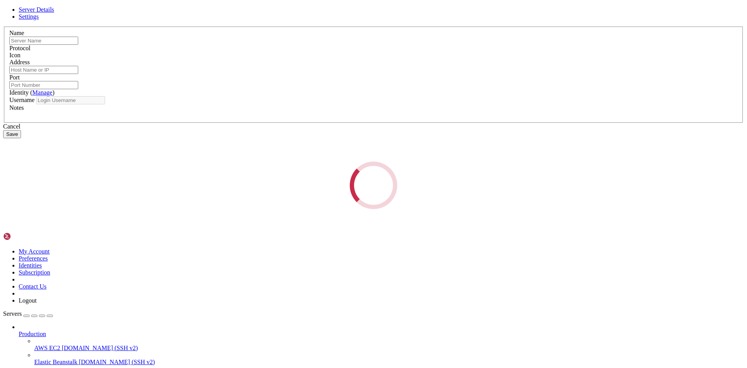  What do you see at coordinates (33, 258) in the screenshot?
I see `a: Preferences` at bounding box center [33, 258].